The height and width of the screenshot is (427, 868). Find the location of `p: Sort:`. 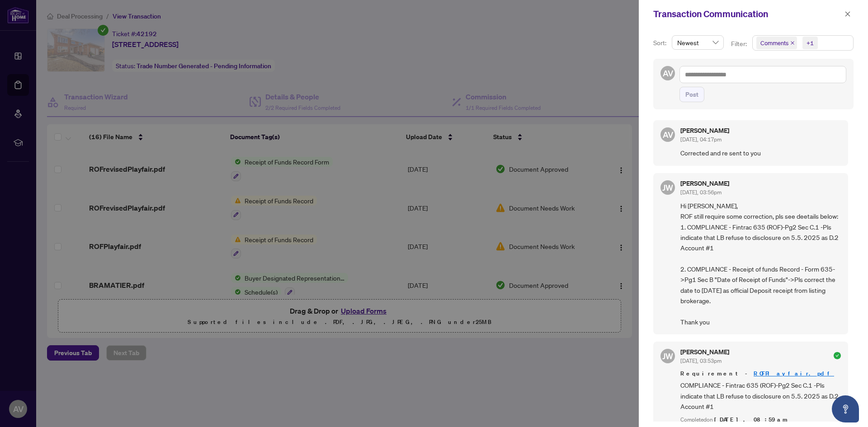

p: Sort: is located at coordinates (660, 43).